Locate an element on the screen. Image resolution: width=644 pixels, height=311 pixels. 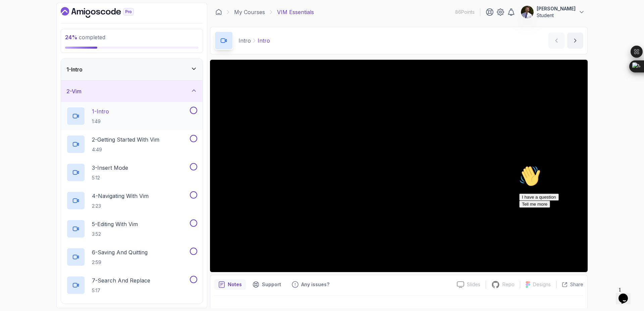
button: previous content is located at coordinates (556, 41).